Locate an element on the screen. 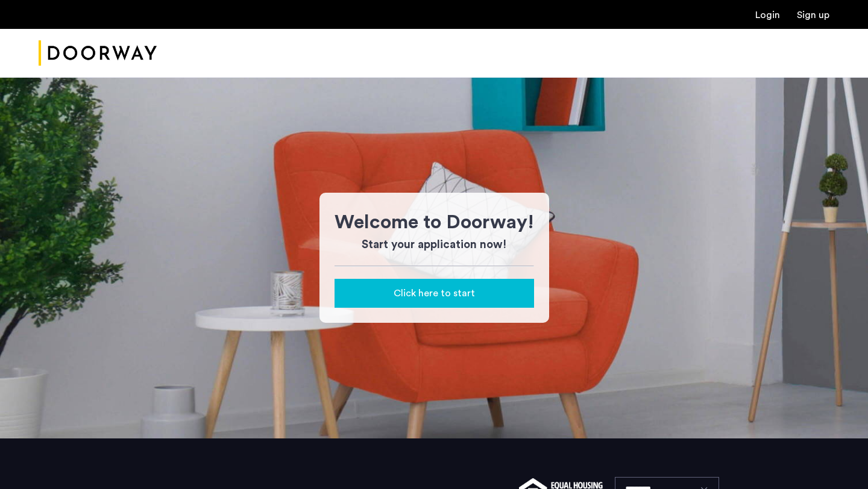 The height and width of the screenshot is (489, 868). a: Registration is located at coordinates (813, 15).